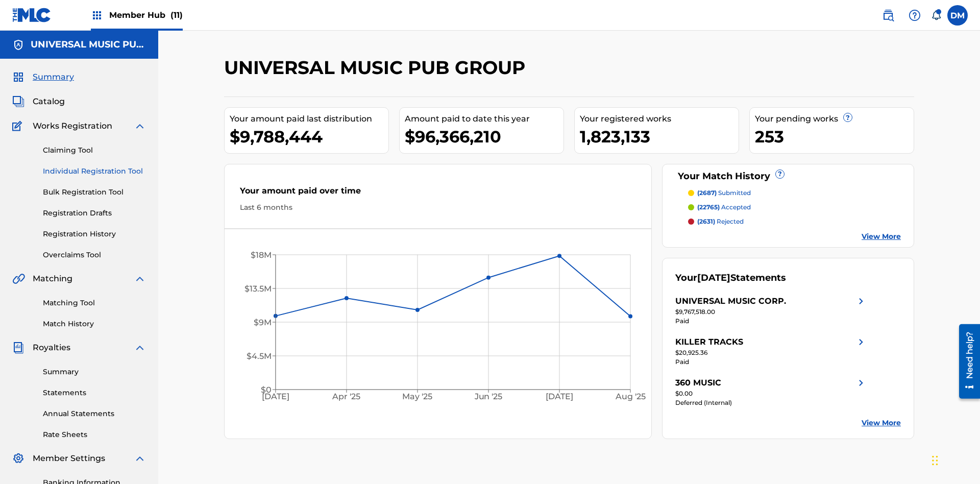 This screenshot has width=980, height=484. What do you see at coordinates (724, 193) in the screenshot?
I see `p: submitted` at bounding box center [724, 193].